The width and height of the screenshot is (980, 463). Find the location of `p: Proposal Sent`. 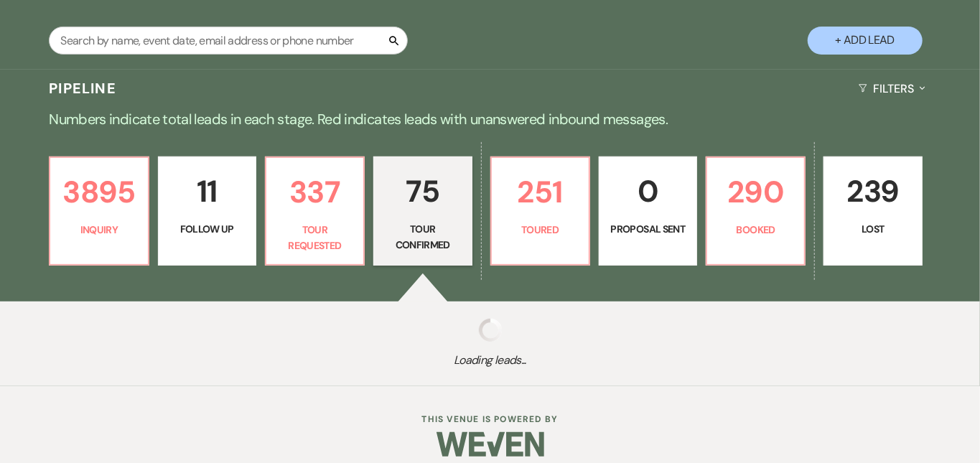

p: Proposal Sent is located at coordinates (648, 229).